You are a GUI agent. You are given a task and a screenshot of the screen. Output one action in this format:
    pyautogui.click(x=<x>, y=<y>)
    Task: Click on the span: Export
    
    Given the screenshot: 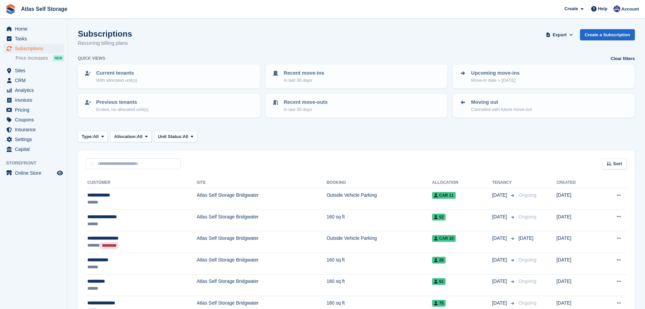 What is the action you would take?
    pyautogui.click(x=560, y=35)
    